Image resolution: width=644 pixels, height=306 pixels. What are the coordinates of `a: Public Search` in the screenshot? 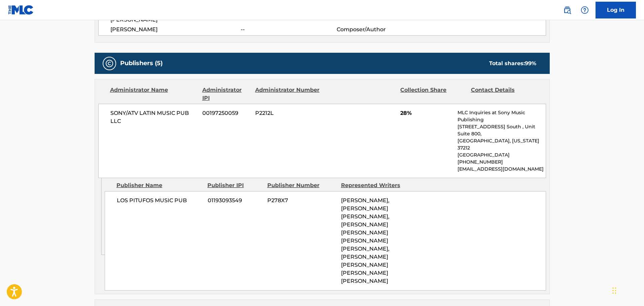 It's located at (567, 10).